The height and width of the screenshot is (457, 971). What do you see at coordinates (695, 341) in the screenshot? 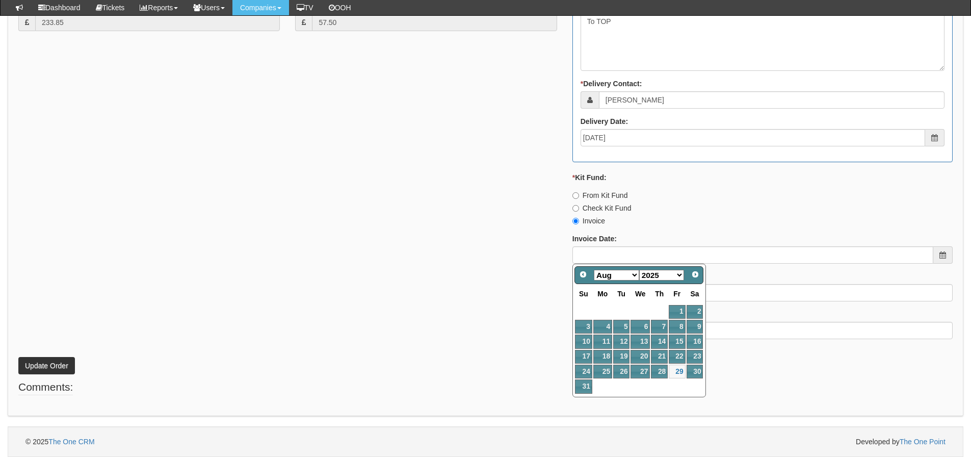
I see `a: 16` at bounding box center [695, 341].